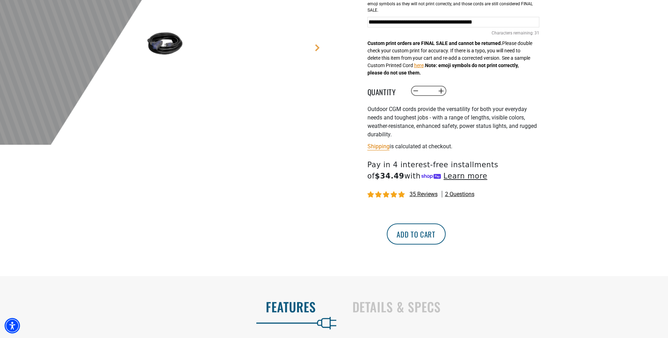 This screenshot has height=338, width=668. I want to click on h2: Details & Specs, so click(503, 306).